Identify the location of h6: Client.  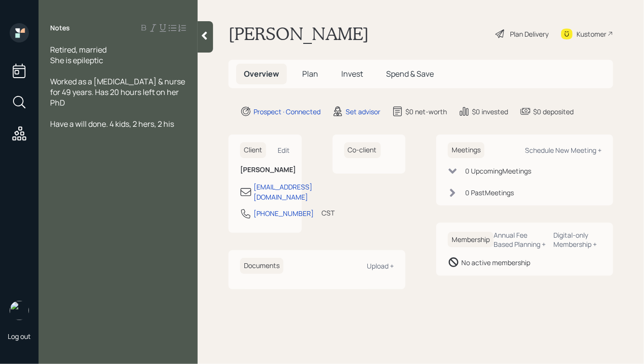
(253, 150).